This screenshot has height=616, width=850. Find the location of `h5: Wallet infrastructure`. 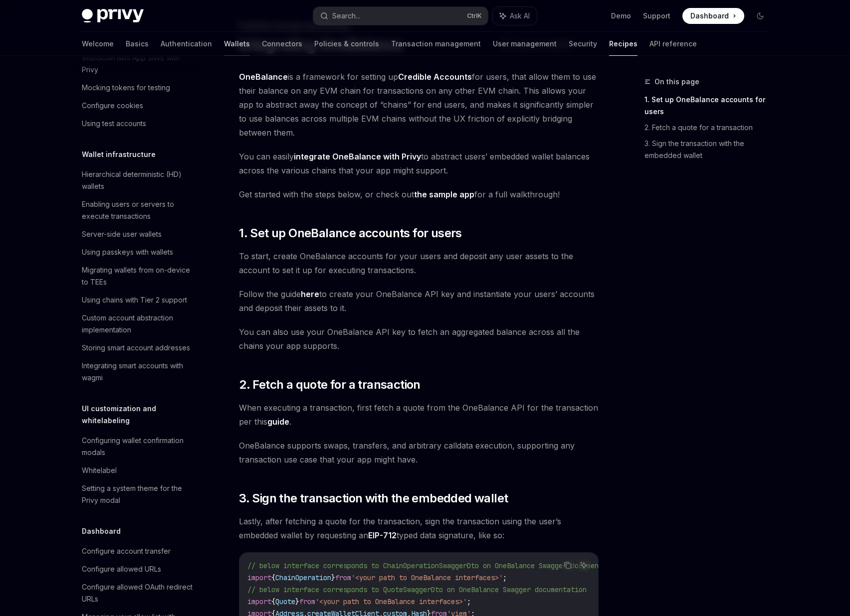

h5: Wallet infrastructure is located at coordinates (119, 155).